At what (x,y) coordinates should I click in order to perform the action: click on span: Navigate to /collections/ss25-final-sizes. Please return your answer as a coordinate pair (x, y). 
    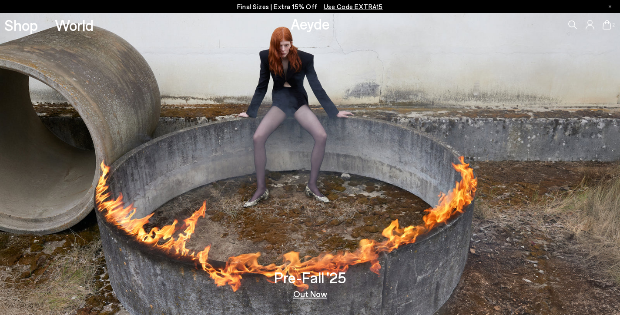
    Looking at the image, I should click on (353, 7).